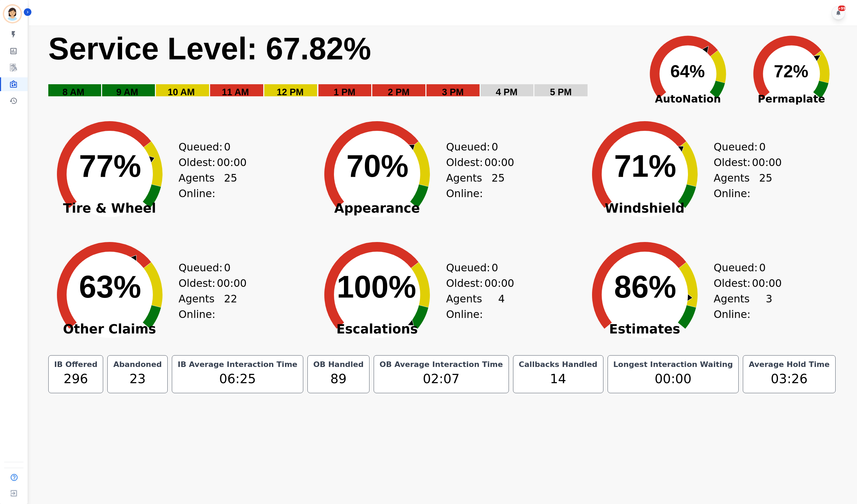 This screenshot has height=504, width=857. I want to click on text: 8 AM, so click(73, 92).